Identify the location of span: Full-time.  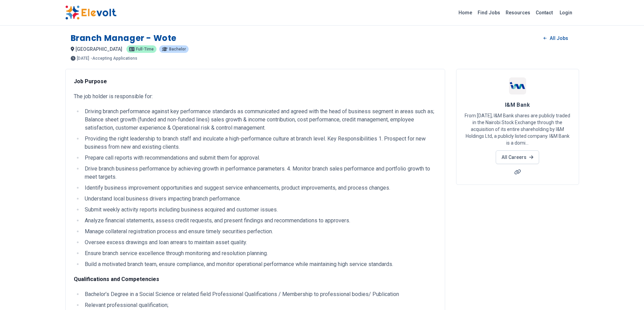
(145, 49).